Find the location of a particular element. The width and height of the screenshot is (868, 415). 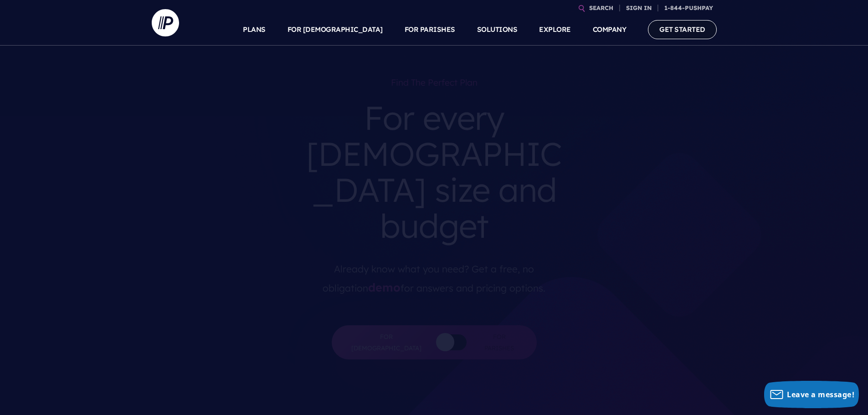

a: GET STARTED is located at coordinates (683, 30).